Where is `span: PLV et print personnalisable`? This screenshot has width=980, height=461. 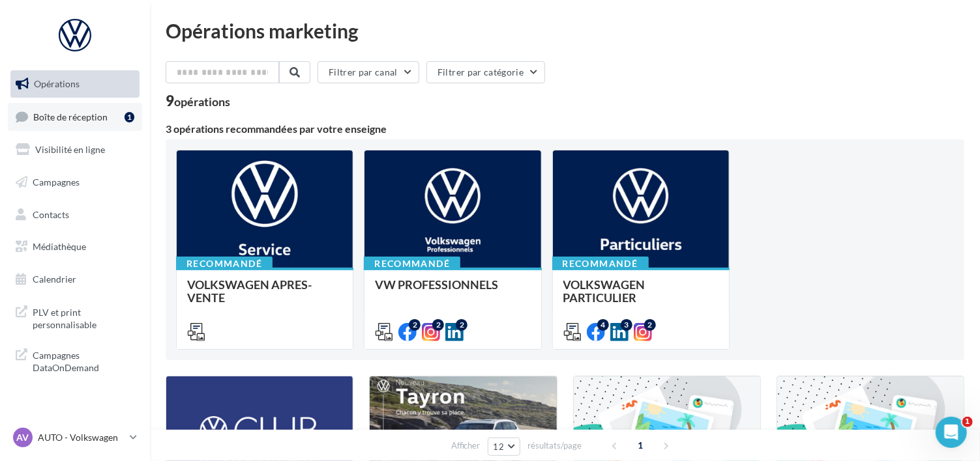 span: PLV et print personnalisable is located at coordinates (83, 317).